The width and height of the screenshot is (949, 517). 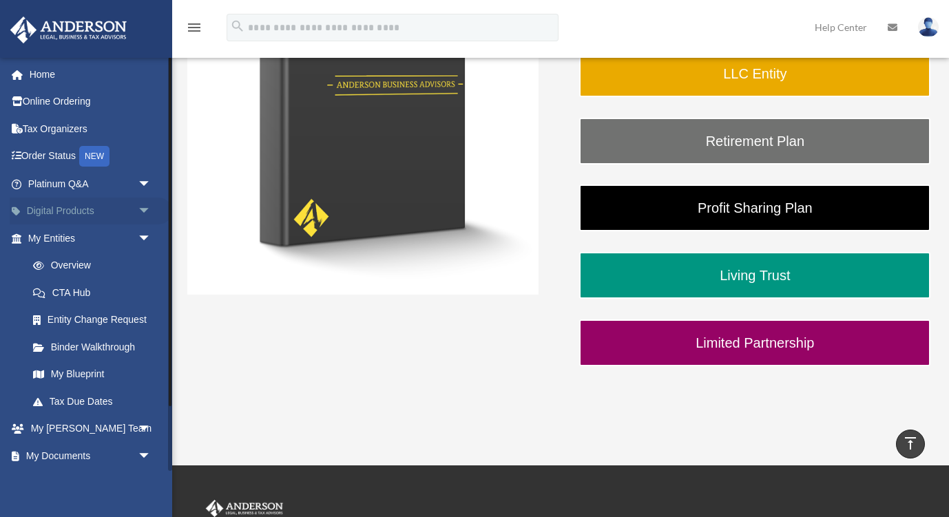 I want to click on a: My Blueprint, so click(x=96, y=375).